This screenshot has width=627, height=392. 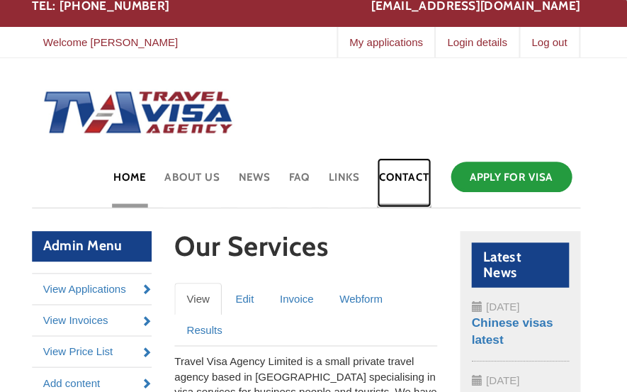 What do you see at coordinates (115, 241) in the screenshot?
I see `h2: Admin Menu` at bounding box center [115, 241].